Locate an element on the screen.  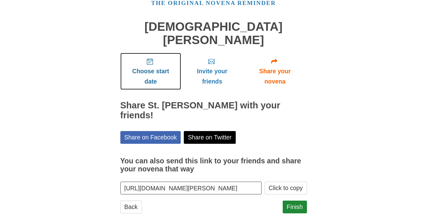
a: Finish is located at coordinates (295, 207).